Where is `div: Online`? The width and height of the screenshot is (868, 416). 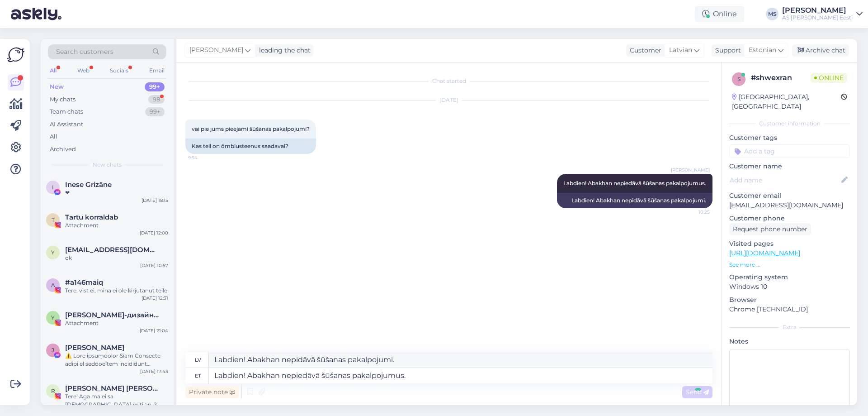 div: Online is located at coordinates (719, 14).